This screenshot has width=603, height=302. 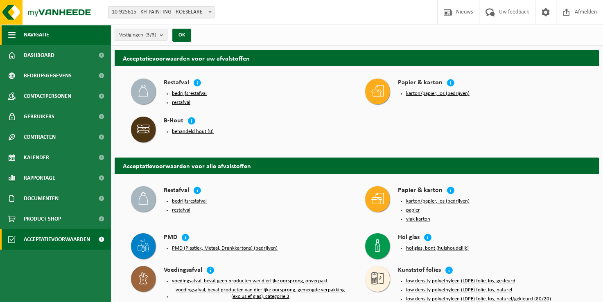 I want to click on span: Kalender, so click(x=36, y=158).